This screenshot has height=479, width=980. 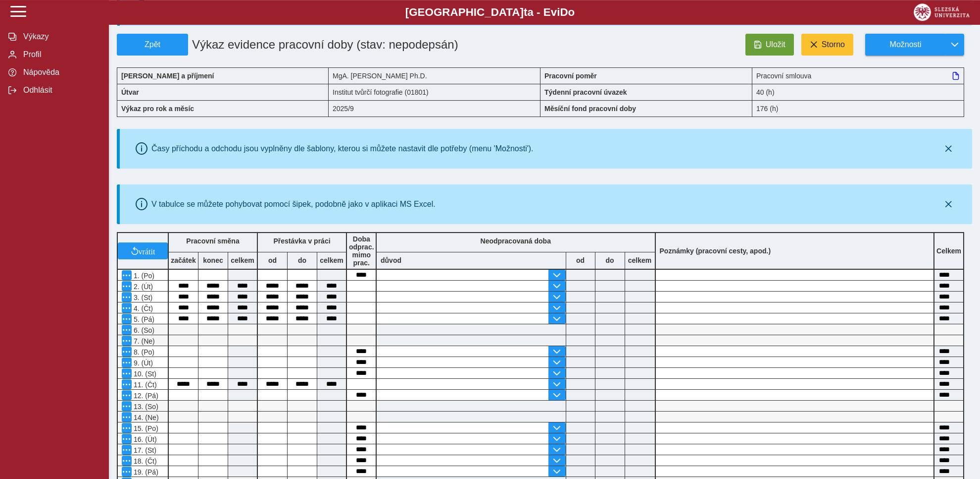 I want to click on span: 4. (Čt), so click(x=142, y=308).